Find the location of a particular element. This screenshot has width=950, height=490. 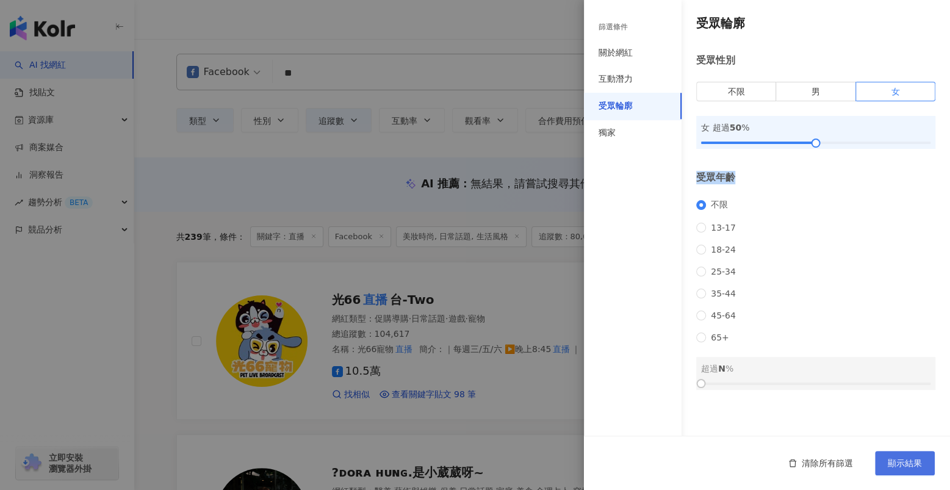

button: 顯示結果 is located at coordinates (905, 463).